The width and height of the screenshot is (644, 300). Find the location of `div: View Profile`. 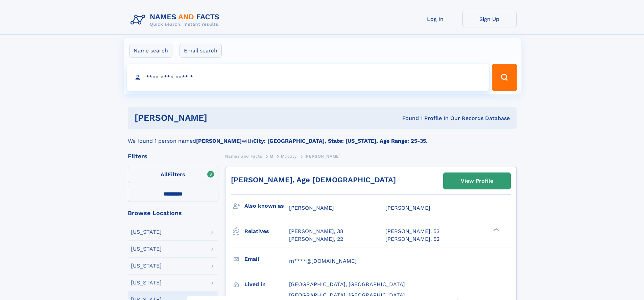

div: View Profile is located at coordinates (477, 181).